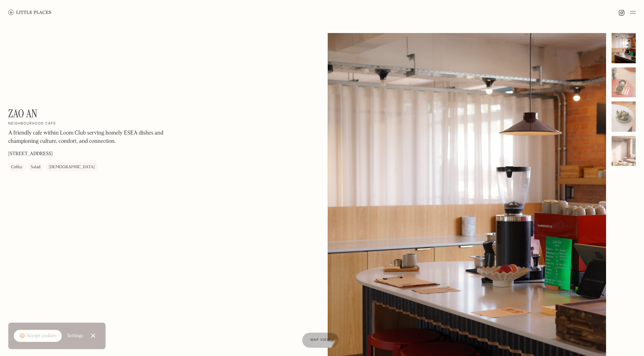  Describe the element at coordinates (93, 337) in the screenshot. I see `div: Close Cookie Popup` at that location.